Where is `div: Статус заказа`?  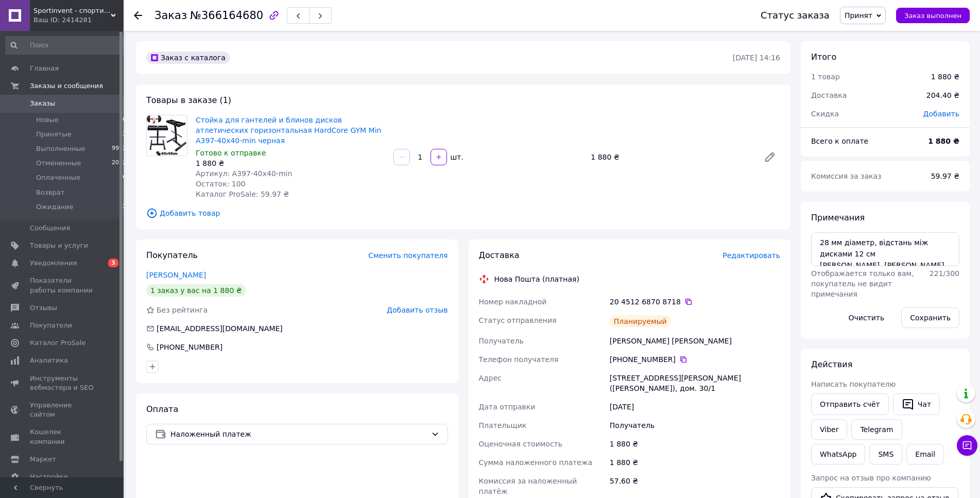 div: Статус заказа is located at coordinates (796, 16).